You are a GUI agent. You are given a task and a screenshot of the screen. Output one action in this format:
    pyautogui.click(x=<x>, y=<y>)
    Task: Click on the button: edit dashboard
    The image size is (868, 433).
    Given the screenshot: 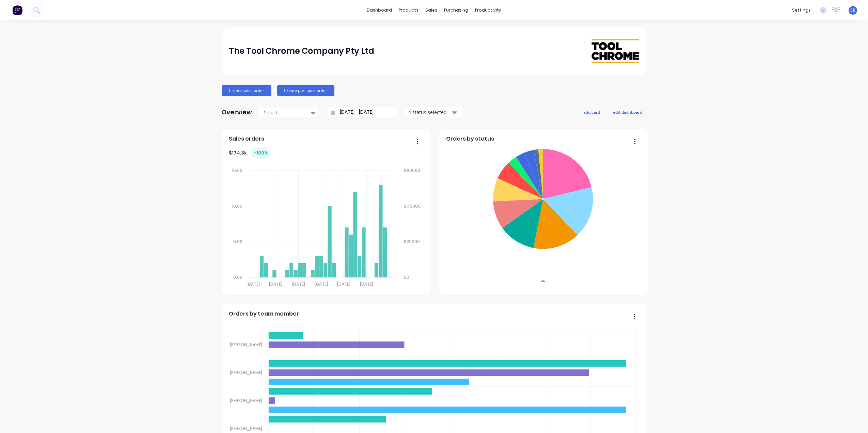 What is the action you would take?
    pyautogui.click(x=628, y=112)
    